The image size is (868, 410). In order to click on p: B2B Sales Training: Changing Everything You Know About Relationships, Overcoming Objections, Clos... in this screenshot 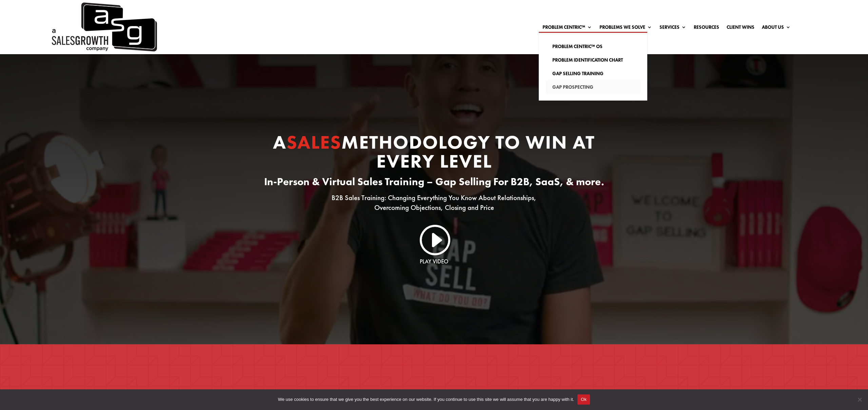, I will do `click(434, 203)`.